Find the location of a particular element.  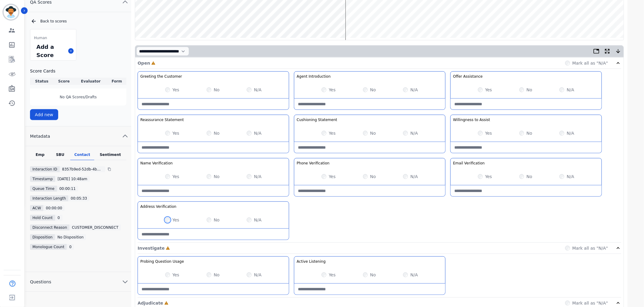

h3: Score Cards is located at coordinates (78, 71).